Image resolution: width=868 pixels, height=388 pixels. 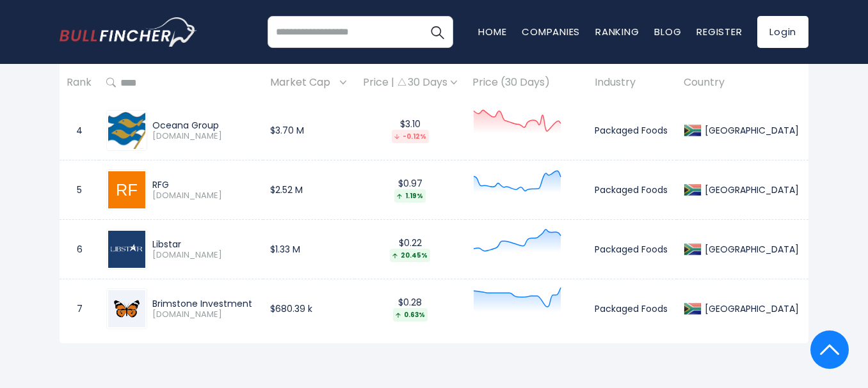 I want to click on div: 1.19%, so click(x=410, y=196).